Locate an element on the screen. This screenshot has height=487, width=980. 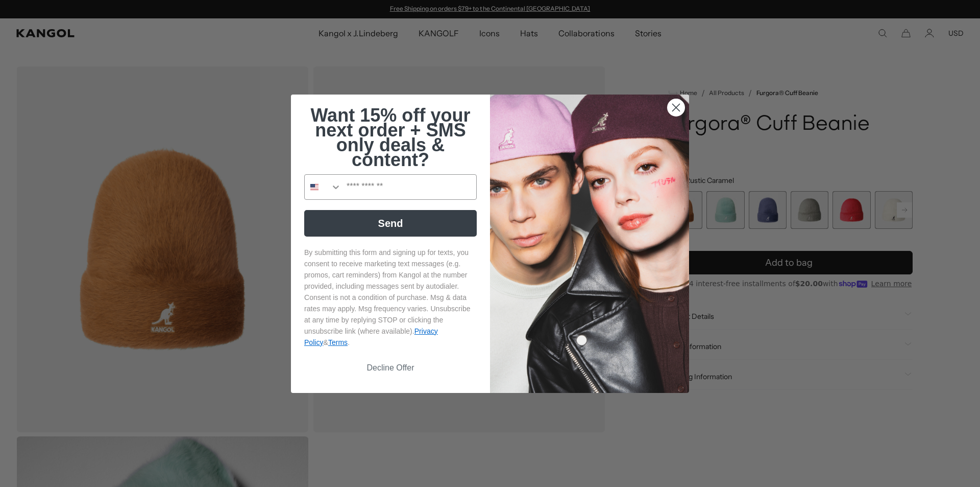
button: Search Countries is located at coordinates (323, 187).